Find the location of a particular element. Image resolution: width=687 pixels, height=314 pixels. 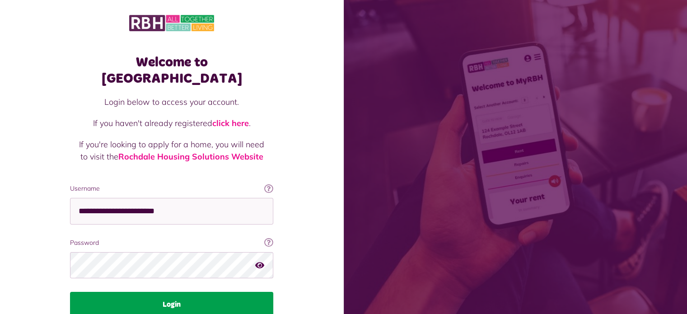

p: If you're looking to apply for a home, you will need to visit the is located at coordinates (172, 150).